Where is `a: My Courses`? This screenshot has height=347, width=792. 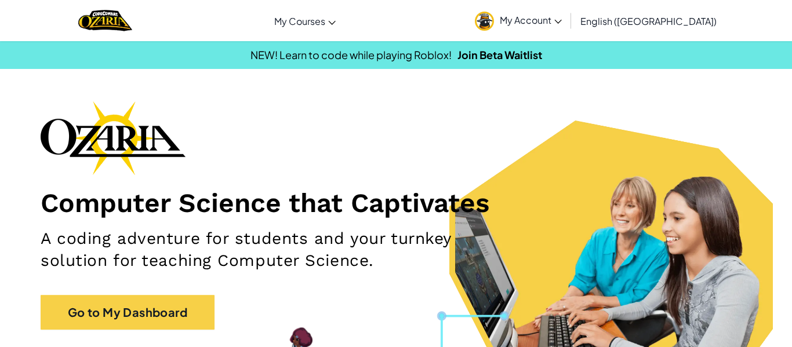
a: My Courses is located at coordinates (305, 21).